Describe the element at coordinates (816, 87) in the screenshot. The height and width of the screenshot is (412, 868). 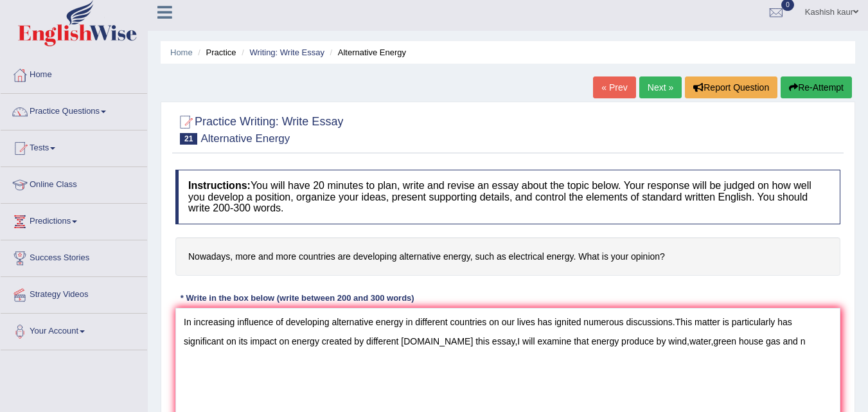
I see `button: Re-Attempt` at that location.